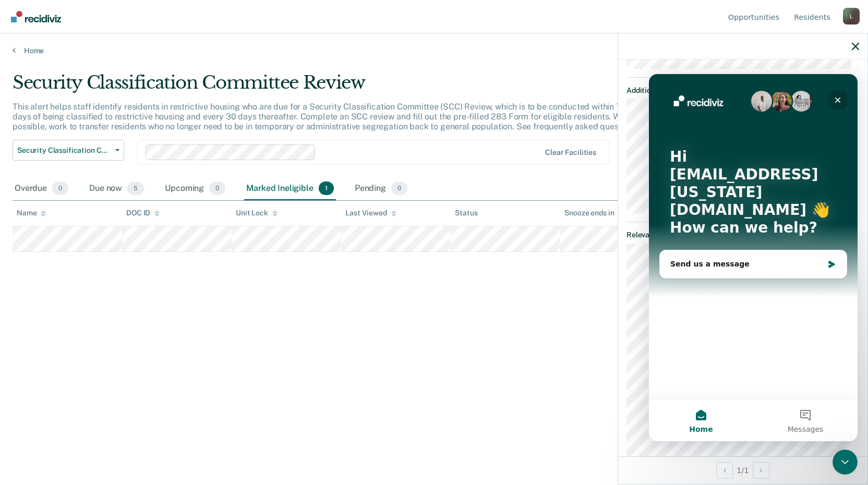 This screenshot has height=485, width=868. I want to click on button: Profile dropdown button, so click(852, 16).